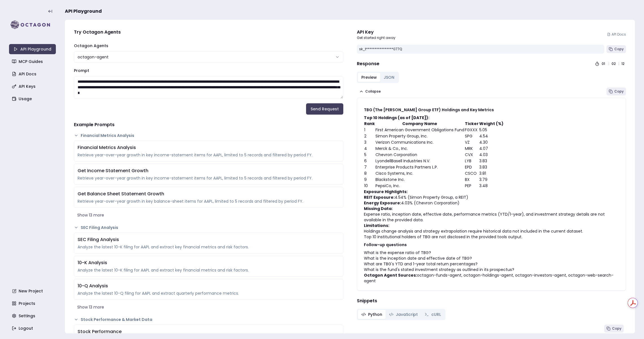  What do you see at coordinates (472, 149) in the screenshot?
I see `td: MRK` at bounding box center [472, 149].